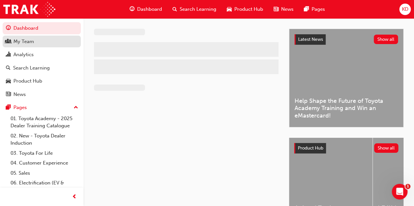  What do you see at coordinates (287, 9) in the screenshot?
I see `span: News` at bounding box center [287, 9].